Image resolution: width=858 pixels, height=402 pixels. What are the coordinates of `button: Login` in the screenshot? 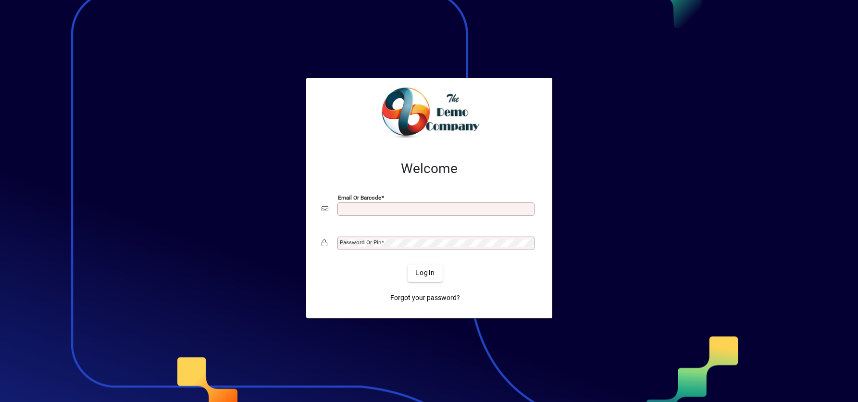 It's located at (425, 273).